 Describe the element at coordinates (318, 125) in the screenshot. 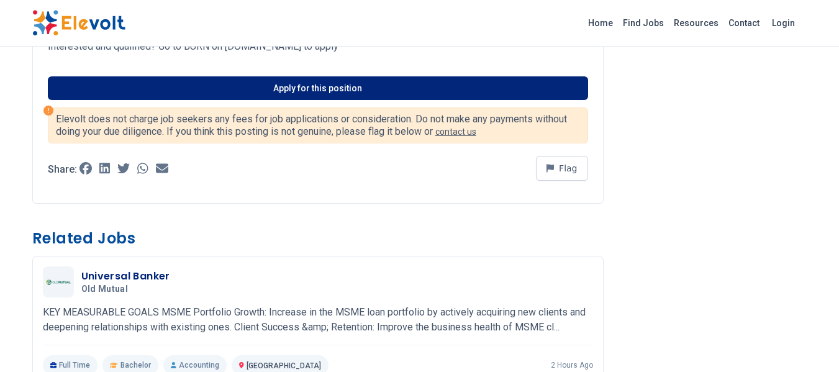

I see `p: Elevolt does not charge job seekers any fees for job applications or consideration. Do not make a...` at that location.